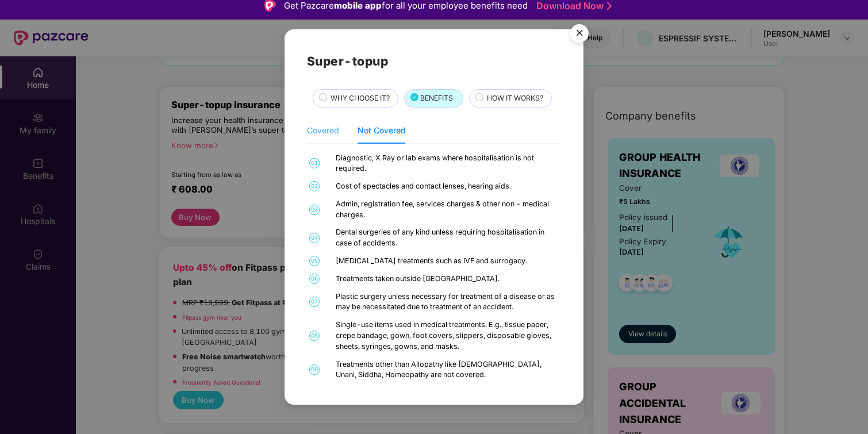 Image resolution: width=868 pixels, height=434 pixels. I want to click on span: WHY CHOOSE IT?, so click(360, 98).